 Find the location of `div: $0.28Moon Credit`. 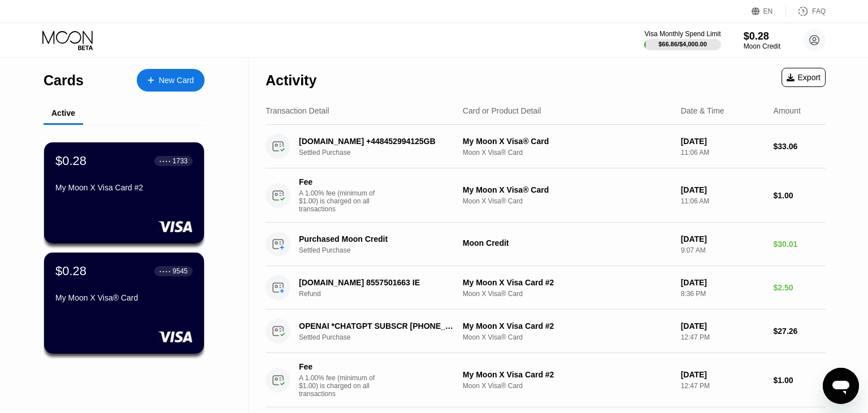

div: $0.28Moon Credit is located at coordinates (762, 40).